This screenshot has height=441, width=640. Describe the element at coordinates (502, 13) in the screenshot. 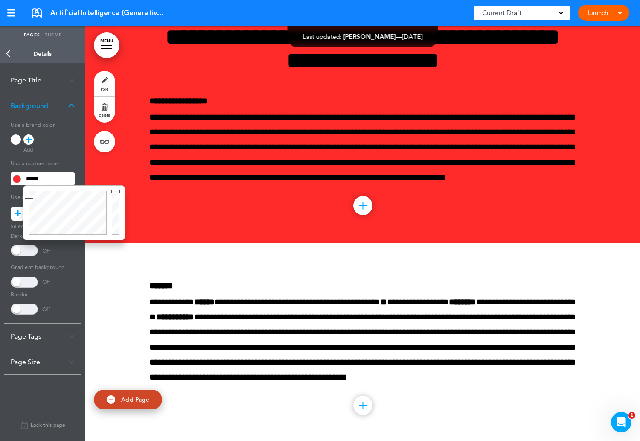

I see `span: Current Draft` at that location.